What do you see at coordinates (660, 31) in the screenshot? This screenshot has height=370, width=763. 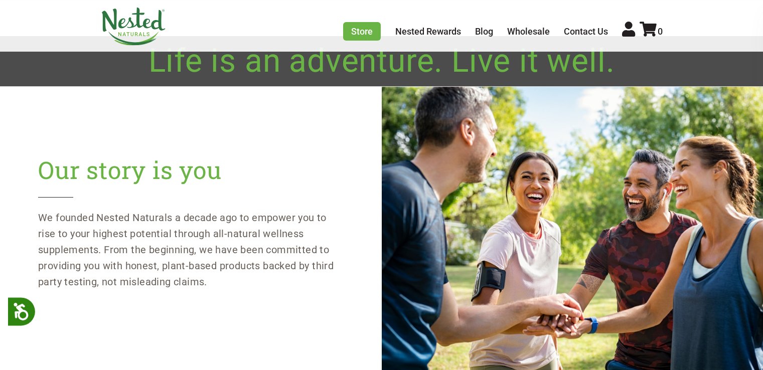 I see `span: 0` at bounding box center [660, 31].